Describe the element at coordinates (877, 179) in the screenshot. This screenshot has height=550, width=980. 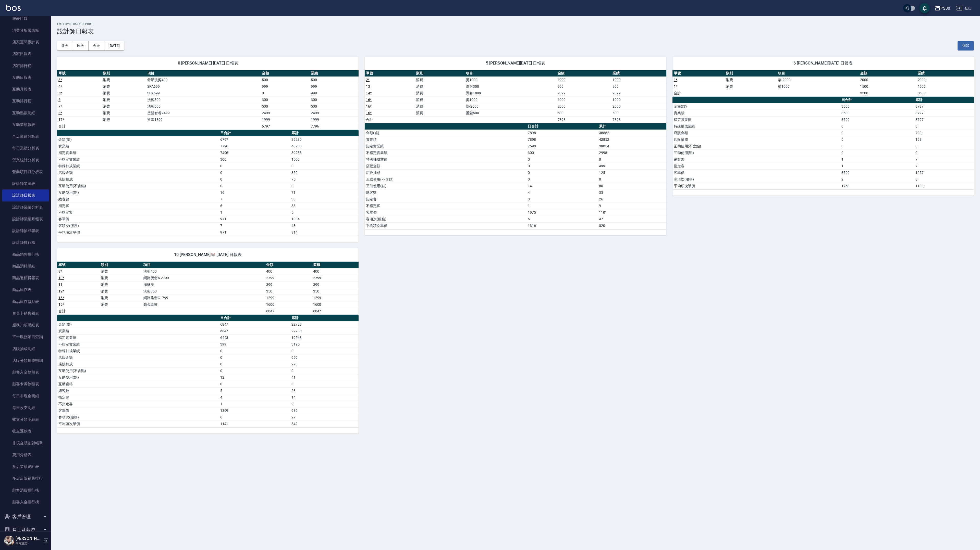
I see `td: 2` at that location.